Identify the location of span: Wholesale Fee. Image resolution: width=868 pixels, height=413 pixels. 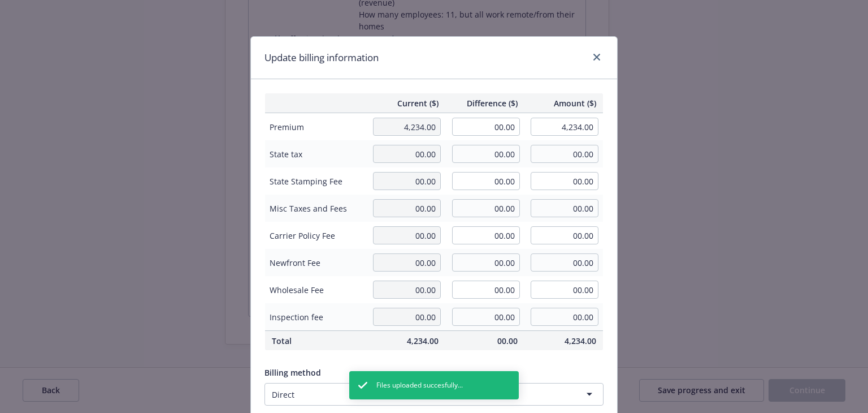
(316, 290).